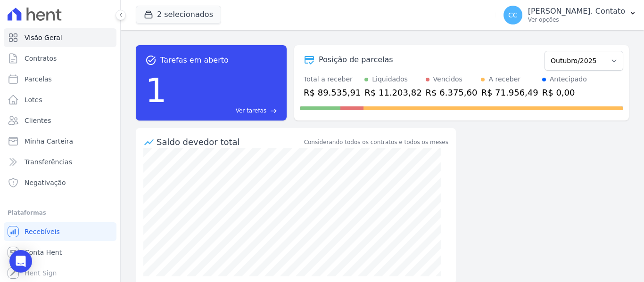 The image size is (644, 282). Describe the element at coordinates (513, 15) in the screenshot. I see `span: CC` at that location.